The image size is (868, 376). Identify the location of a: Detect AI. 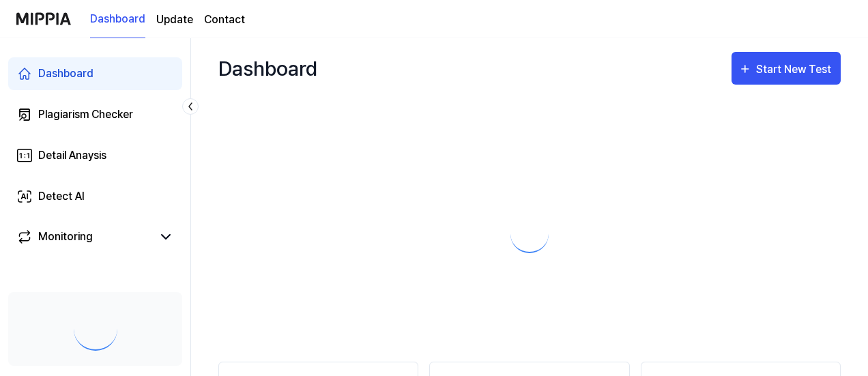
(95, 196).